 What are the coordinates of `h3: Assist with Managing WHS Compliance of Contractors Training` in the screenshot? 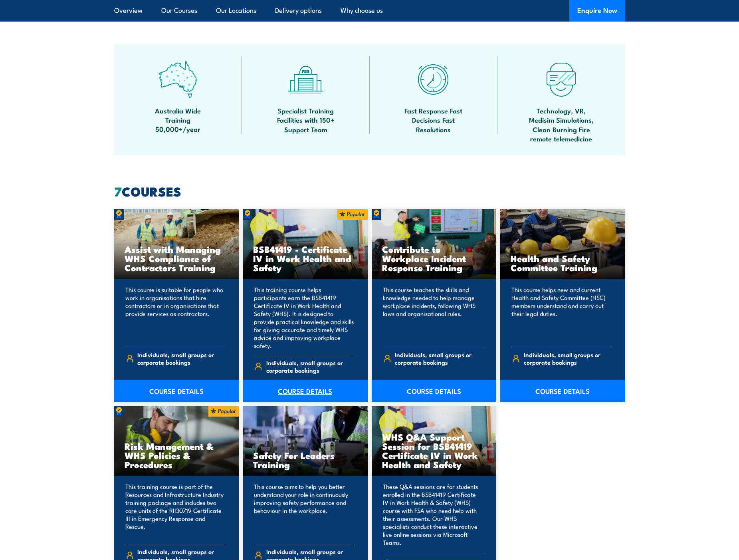 It's located at (176, 258).